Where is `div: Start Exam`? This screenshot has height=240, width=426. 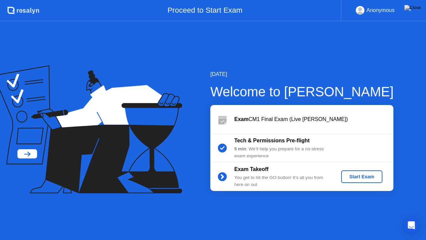 div: Start Exam is located at coordinates (361, 176).